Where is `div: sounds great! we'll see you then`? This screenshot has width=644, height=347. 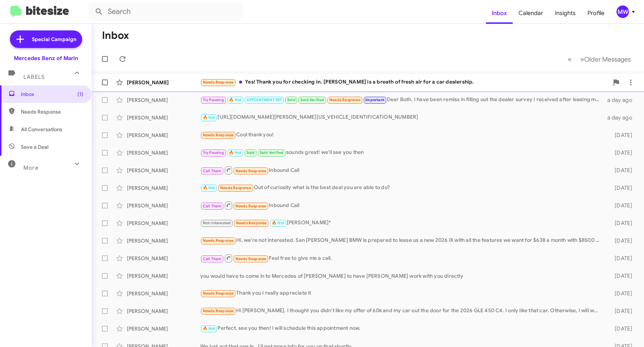
div: sounds great! we'll see you then is located at coordinates (402, 152).